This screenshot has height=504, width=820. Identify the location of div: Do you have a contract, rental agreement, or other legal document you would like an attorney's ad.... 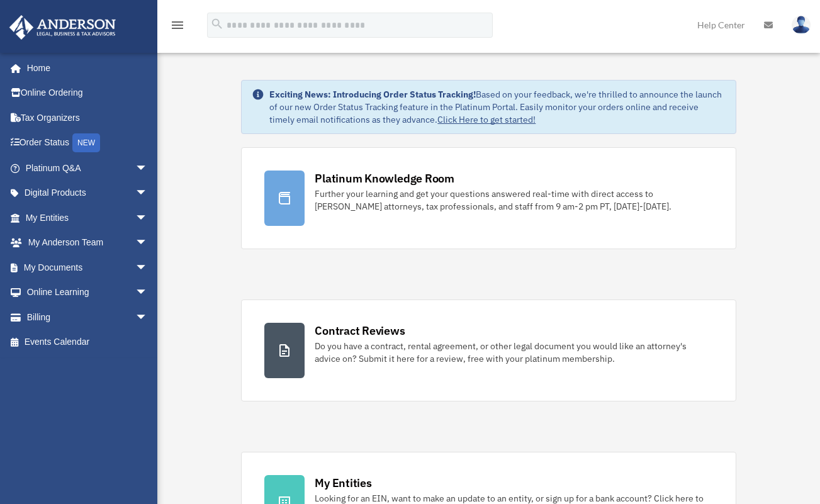
(514, 352).